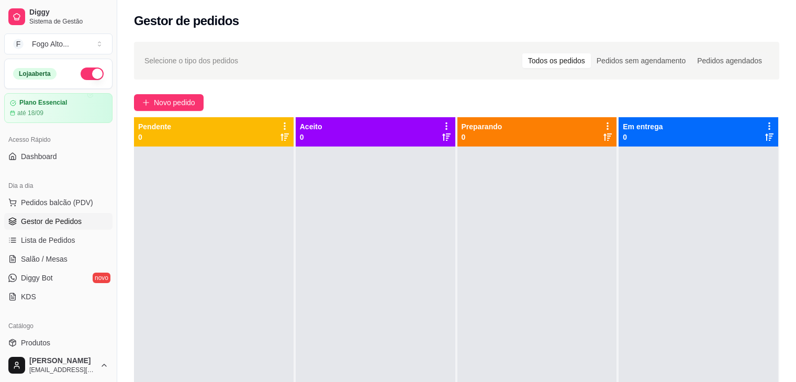 The image size is (796, 382). Describe the element at coordinates (48, 240) in the screenshot. I see `span: Lista de Pedidos` at that location.